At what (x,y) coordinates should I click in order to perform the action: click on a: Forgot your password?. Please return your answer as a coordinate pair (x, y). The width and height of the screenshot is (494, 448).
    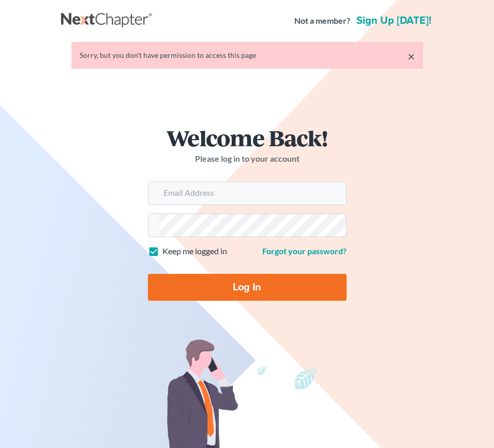
    Looking at the image, I should click on (304, 250).